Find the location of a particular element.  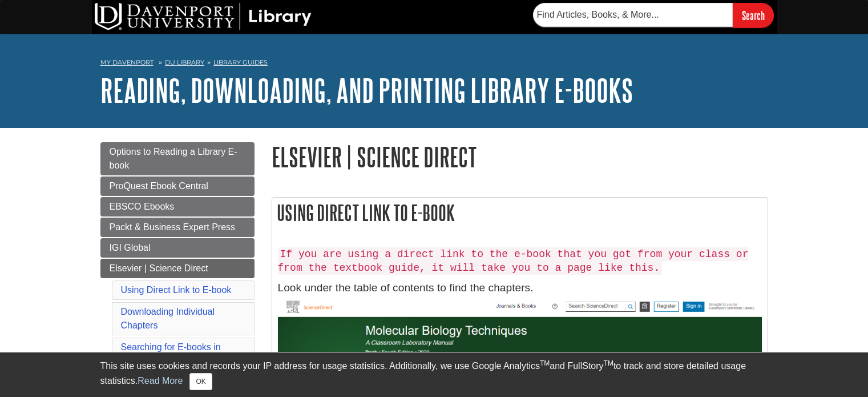

span: ProQuest Ebook Central is located at coordinates (159, 185).